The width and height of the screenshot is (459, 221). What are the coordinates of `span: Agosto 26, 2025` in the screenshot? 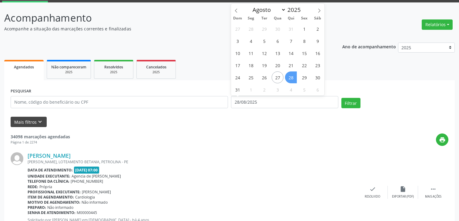 It's located at (264, 77).